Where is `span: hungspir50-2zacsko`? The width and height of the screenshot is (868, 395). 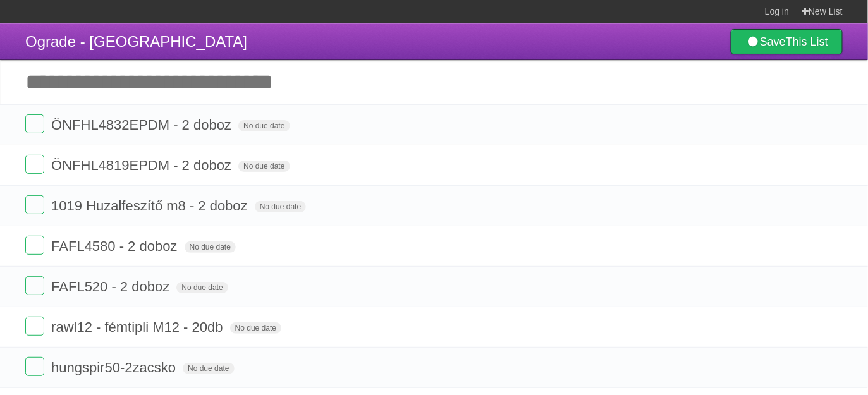
span: hungspir50-2zacsko is located at coordinates (115, 367).